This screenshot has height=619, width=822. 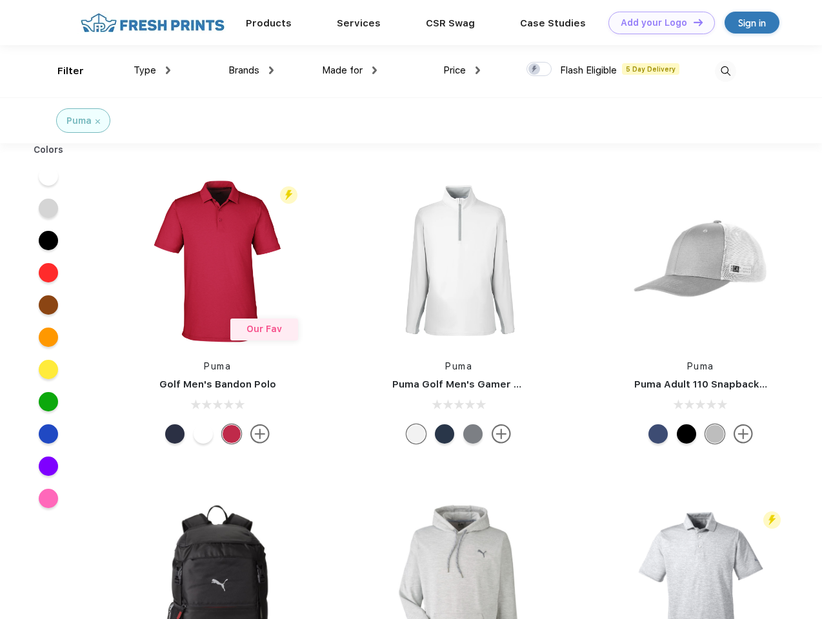 I want to click on span: Brands, so click(x=244, y=70).